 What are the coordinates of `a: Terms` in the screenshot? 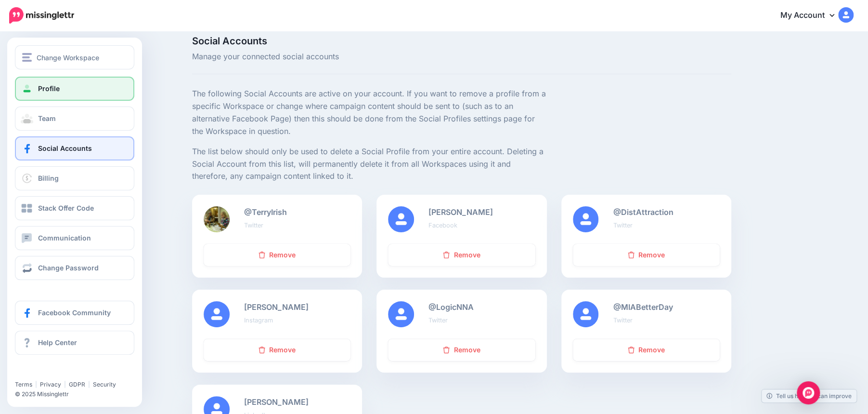 It's located at (23, 384).